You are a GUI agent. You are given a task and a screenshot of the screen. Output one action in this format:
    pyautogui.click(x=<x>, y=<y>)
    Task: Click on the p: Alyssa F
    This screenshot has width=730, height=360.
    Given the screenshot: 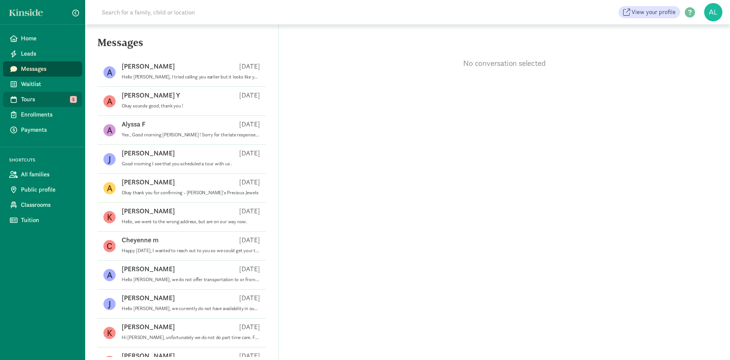 What is the action you would take?
    pyautogui.click(x=134, y=124)
    